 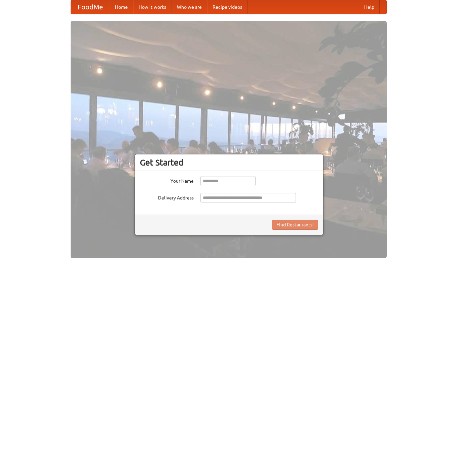 What do you see at coordinates (90, 7) in the screenshot?
I see `a: FoodMe` at bounding box center [90, 7].